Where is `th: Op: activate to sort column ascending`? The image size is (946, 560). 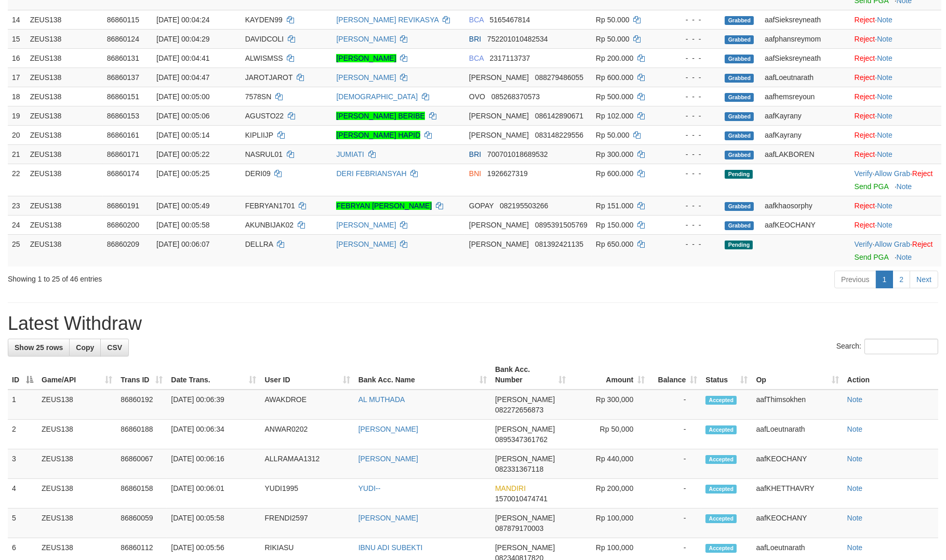
th: Op: activate to sort column ascending is located at coordinates (797, 375).